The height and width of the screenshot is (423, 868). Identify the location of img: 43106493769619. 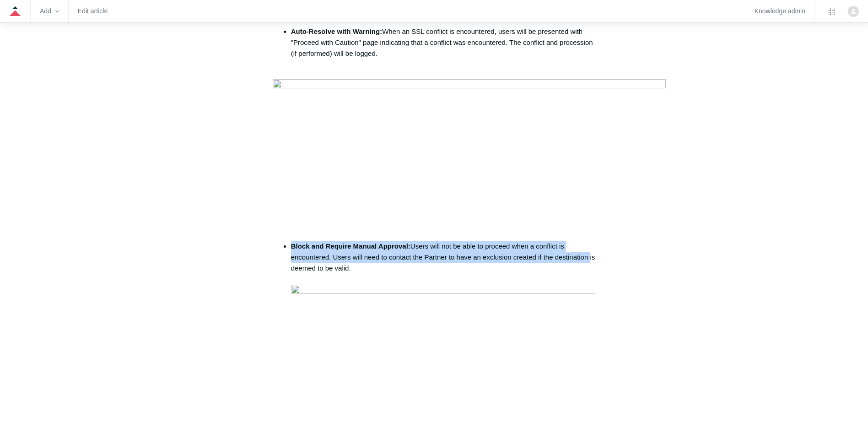
(444, 345).